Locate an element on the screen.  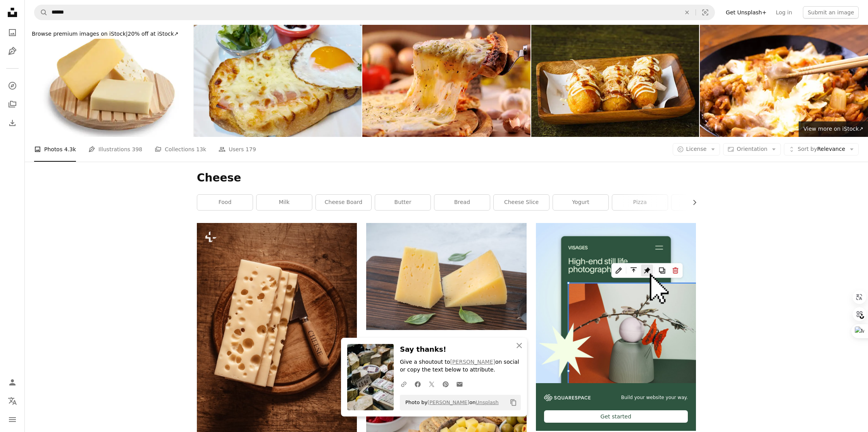
img: Cheese Dak-galbi is located at coordinates (784, 81).